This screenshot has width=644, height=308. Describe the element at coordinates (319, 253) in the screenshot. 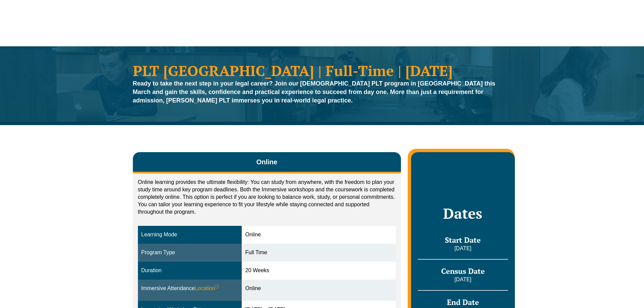

I see `div: Full Time` at that location.